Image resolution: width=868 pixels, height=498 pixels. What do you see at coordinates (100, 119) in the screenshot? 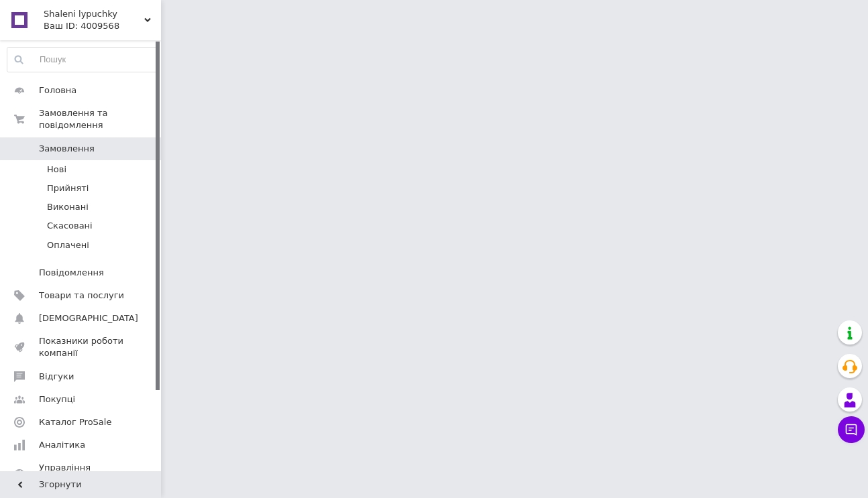
I see `span: Замовлення та повідомлення` at bounding box center [100, 119].